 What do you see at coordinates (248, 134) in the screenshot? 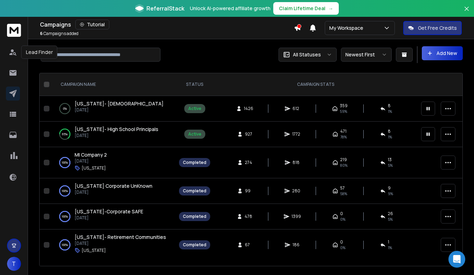
I see `span: 927` at bounding box center [248, 134].